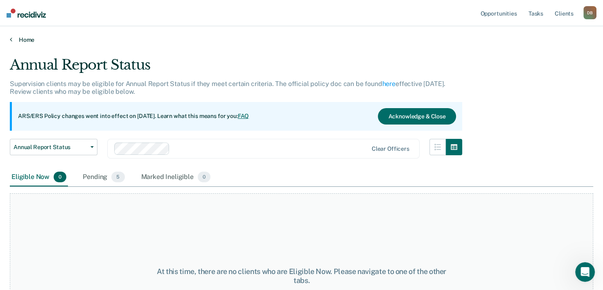  What do you see at coordinates (236, 68) in the screenshot?
I see `div: Annual Report Status` at bounding box center [236, 68].